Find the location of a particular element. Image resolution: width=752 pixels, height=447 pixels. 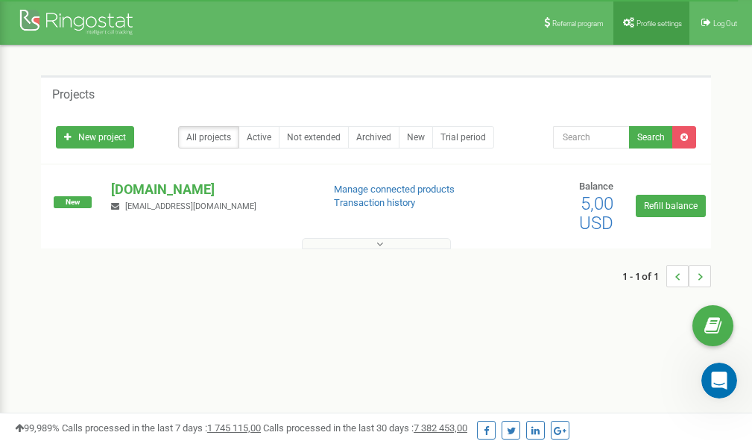

a: New is located at coordinates (416, 137).